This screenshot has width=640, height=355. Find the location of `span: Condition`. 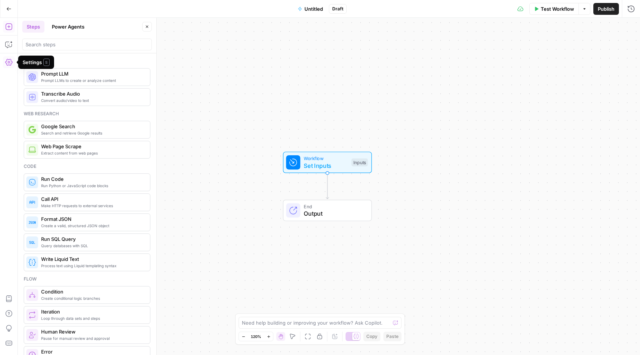

span: Condition is located at coordinates (93, 292).